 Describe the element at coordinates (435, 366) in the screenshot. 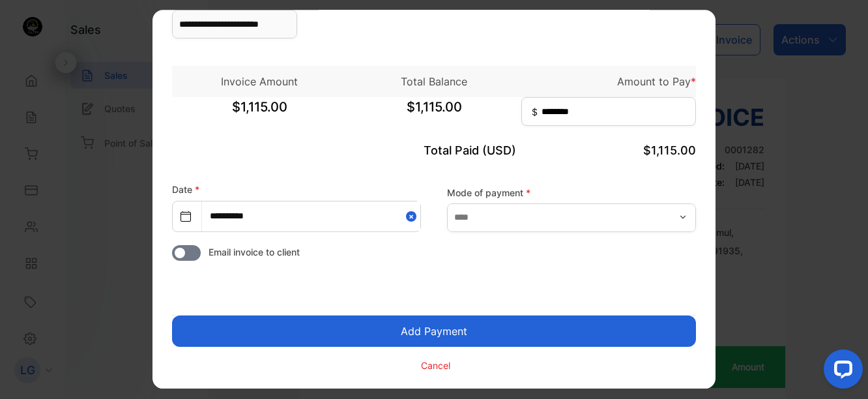

I see `p: Cancel` at that location.